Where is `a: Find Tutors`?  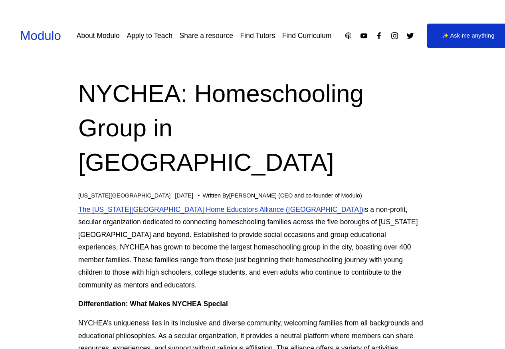
a: Find Tutors is located at coordinates (258, 36).